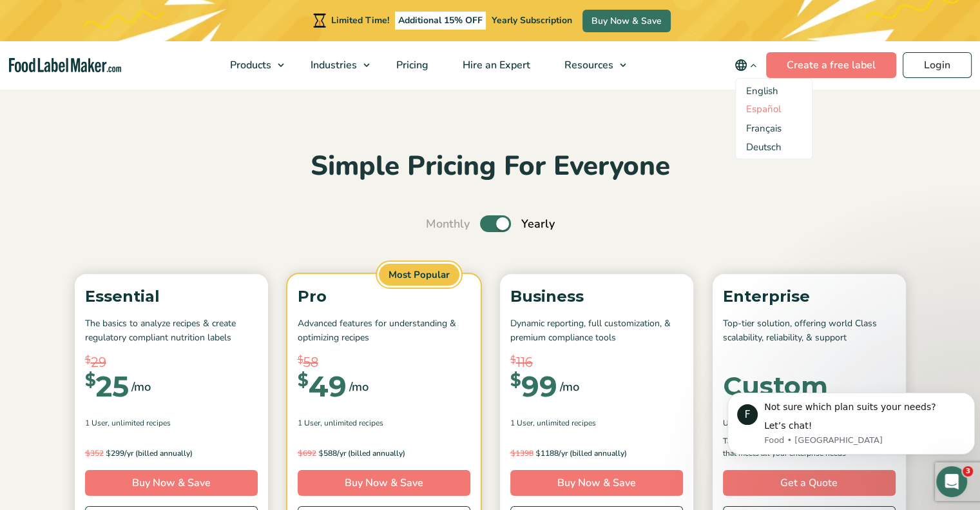 The width and height of the screenshot is (980, 510). Describe the element at coordinates (774, 118) in the screenshot. I see `aside: Language selected: English` at that location.